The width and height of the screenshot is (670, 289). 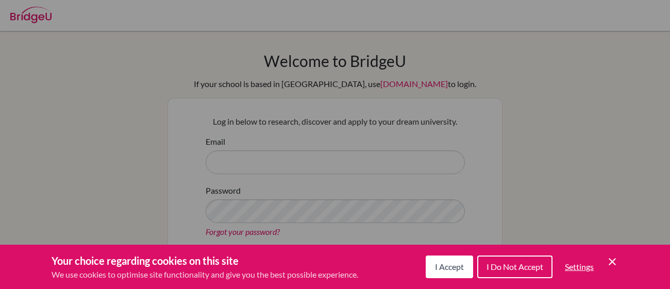 What do you see at coordinates (579, 267) in the screenshot?
I see `button: Settings` at bounding box center [579, 267].